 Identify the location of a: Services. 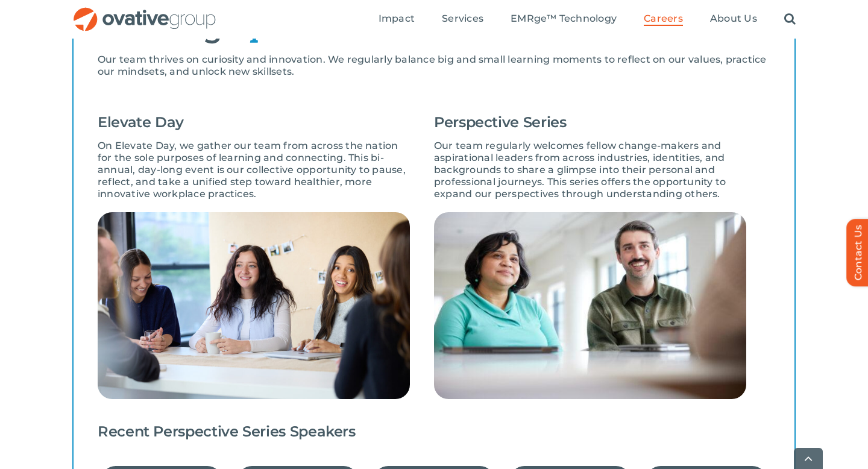
(463, 20).